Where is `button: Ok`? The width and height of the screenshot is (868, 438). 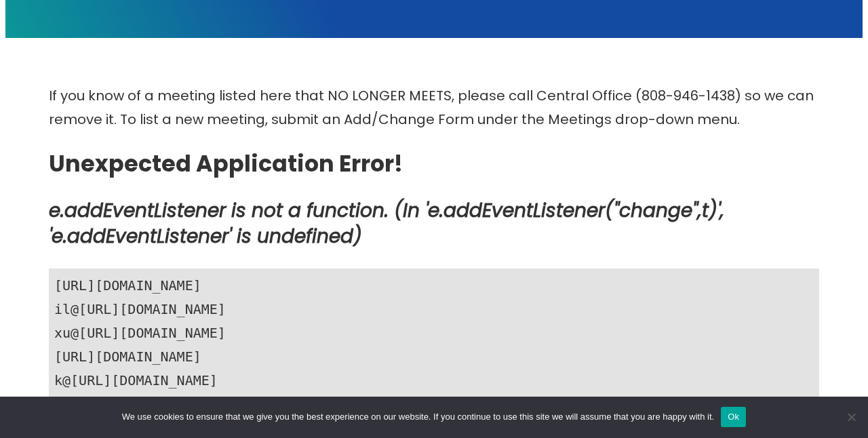 button: Ok is located at coordinates (733, 417).